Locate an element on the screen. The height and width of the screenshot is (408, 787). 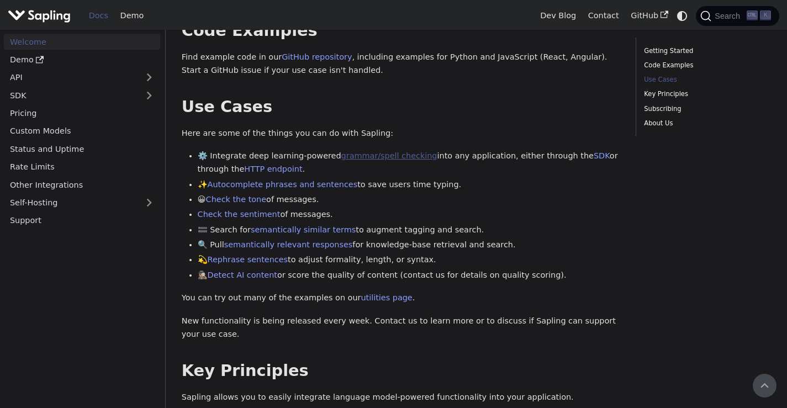
a: Custom Models is located at coordinates (82, 131).